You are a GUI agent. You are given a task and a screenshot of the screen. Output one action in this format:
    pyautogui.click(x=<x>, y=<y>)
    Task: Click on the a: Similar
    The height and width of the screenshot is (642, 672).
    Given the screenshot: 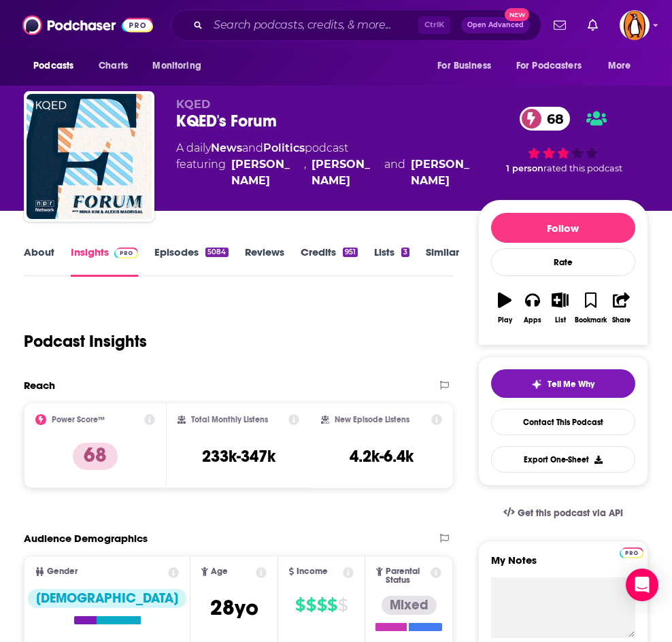 What is the action you would take?
    pyautogui.click(x=442, y=261)
    